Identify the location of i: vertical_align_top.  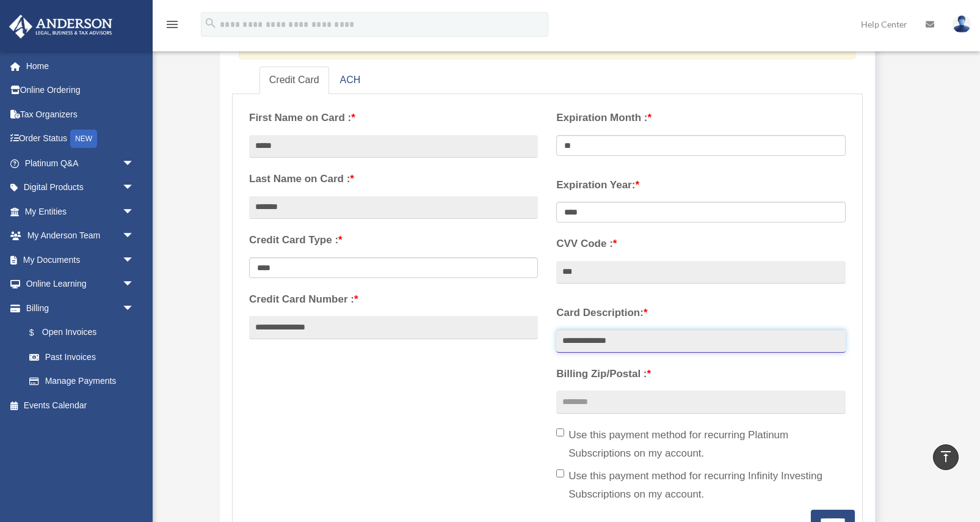
(945, 457).